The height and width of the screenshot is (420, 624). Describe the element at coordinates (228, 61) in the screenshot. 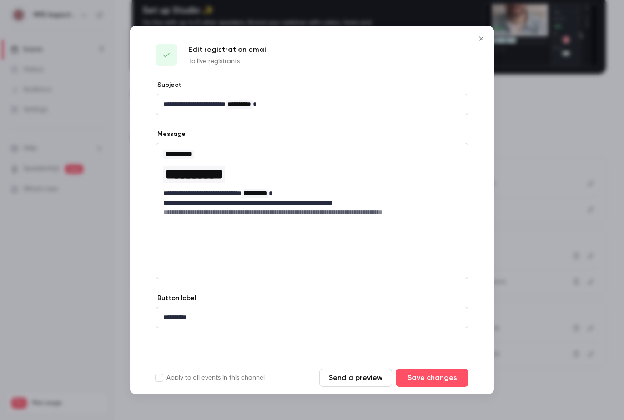

I see `p: To live registrants` at that location.